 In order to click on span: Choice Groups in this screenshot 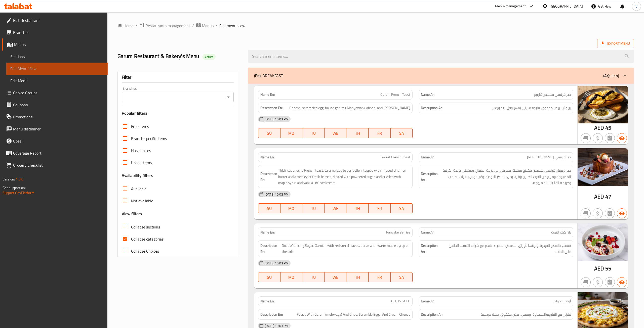, I will do `click(58, 93)`.